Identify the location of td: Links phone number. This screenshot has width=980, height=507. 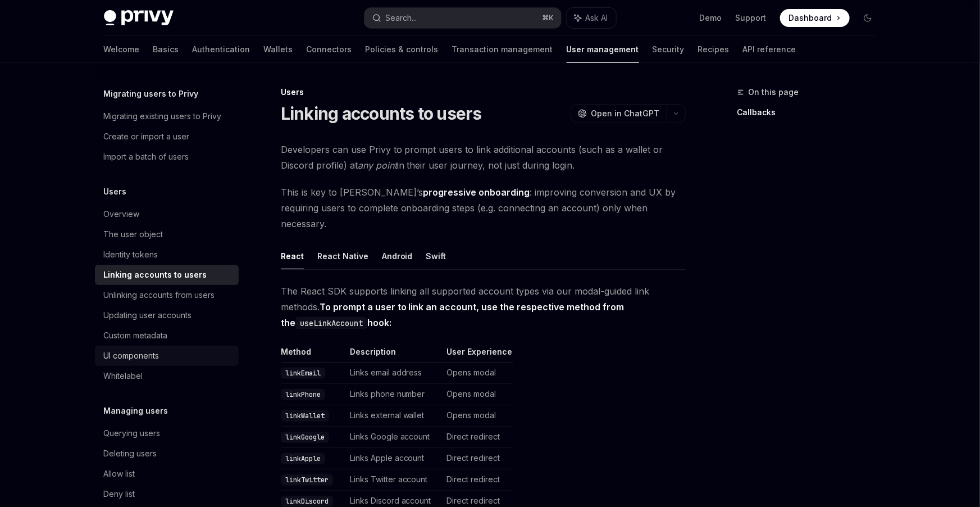
(393, 394).